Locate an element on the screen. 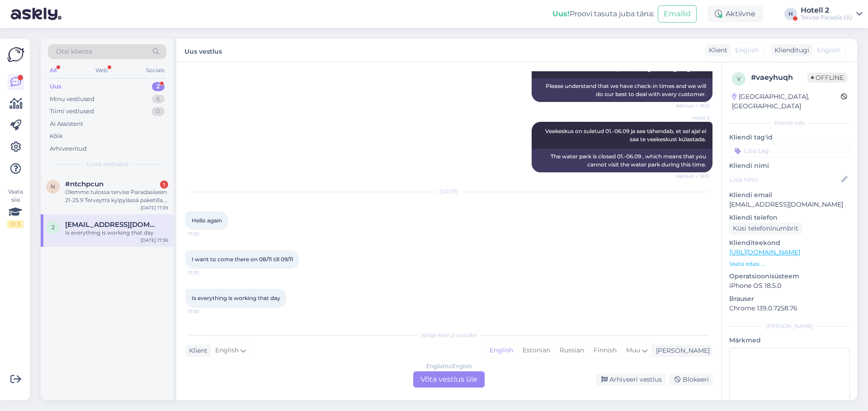 This screenshot has width=868, height=411. span: Veekeskus on suletud 01.-06.09 ja see tähendab, et sel ajal ei saa te veekeskust külastada. is located at coordinates (626, 135).